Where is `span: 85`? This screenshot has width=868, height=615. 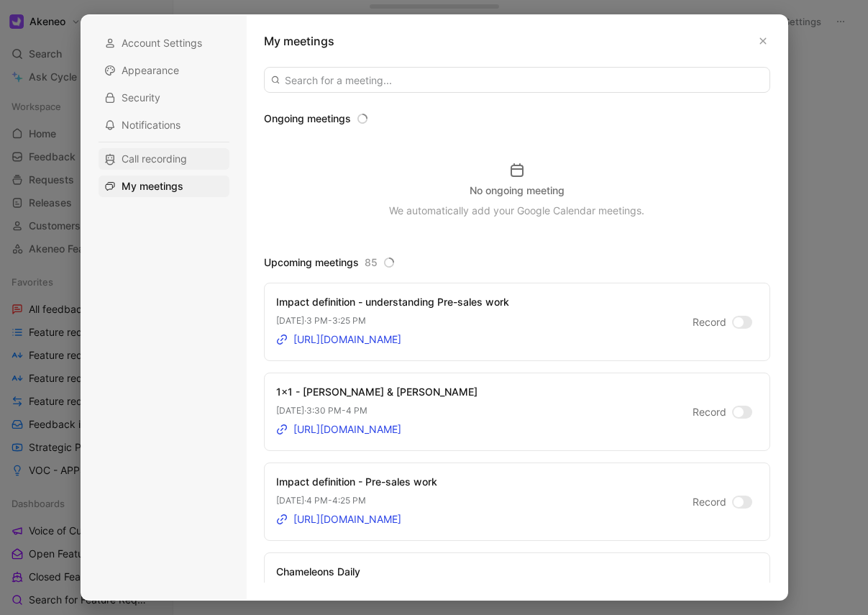
span: 85 is located at coordinates (371, 262).